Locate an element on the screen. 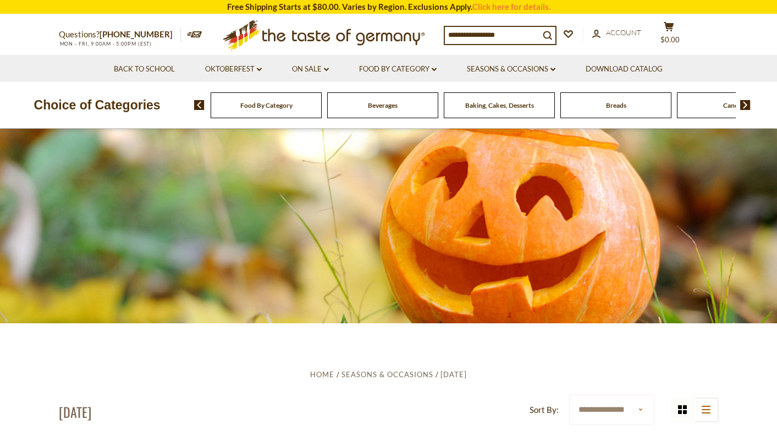 The height and width of the screenshot is (436, 777). a: Account is located at coordinates (616, 33).